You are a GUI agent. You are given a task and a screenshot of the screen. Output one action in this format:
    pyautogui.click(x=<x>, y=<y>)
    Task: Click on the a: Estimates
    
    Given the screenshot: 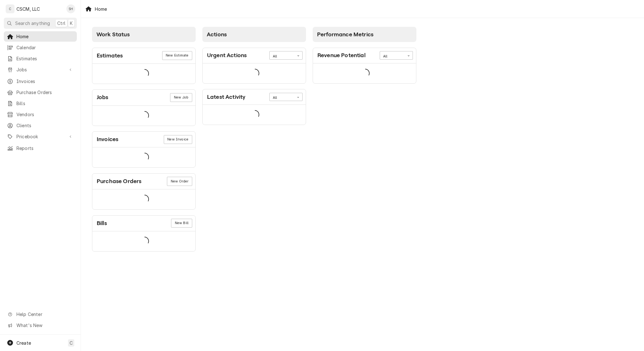 What is the action you would take?
    pyautogui.click(x=40, y=58)
    